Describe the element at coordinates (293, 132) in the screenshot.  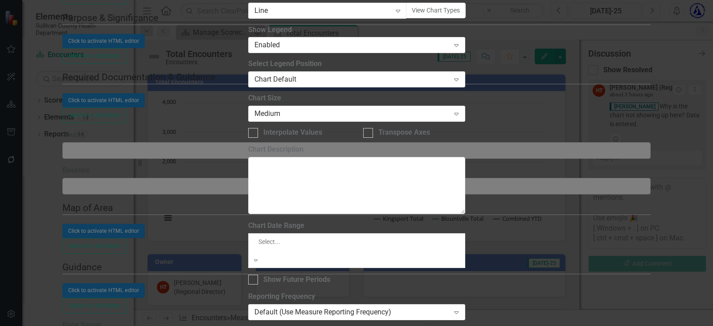
I see `div: Interpolate Values` at that location.